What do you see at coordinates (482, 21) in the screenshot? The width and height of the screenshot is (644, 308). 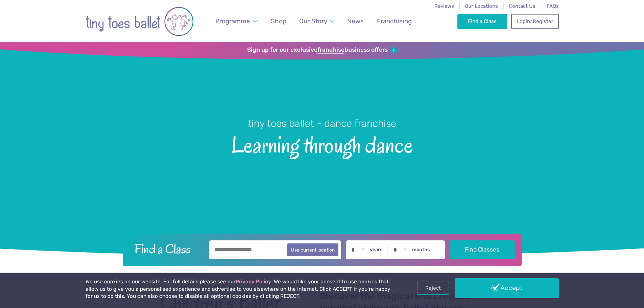 I see `a: Find a Class` at bounding box center [482, 21].